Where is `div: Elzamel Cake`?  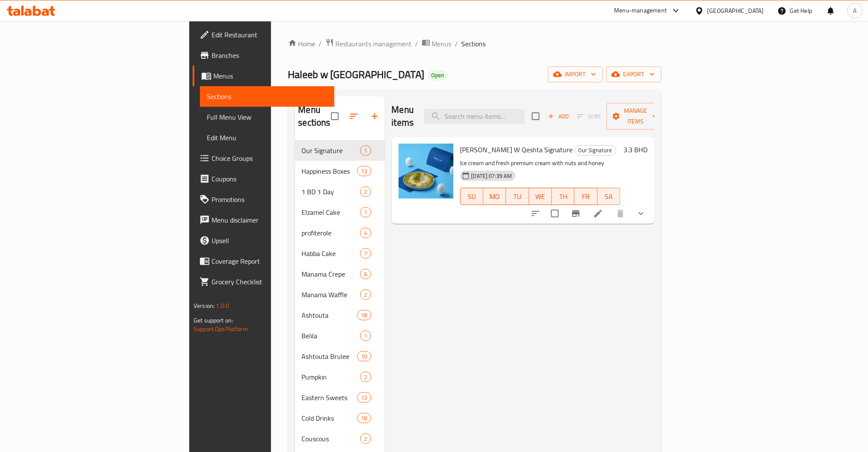
div: Elzamel Cake is located at coordinates (331, 212).